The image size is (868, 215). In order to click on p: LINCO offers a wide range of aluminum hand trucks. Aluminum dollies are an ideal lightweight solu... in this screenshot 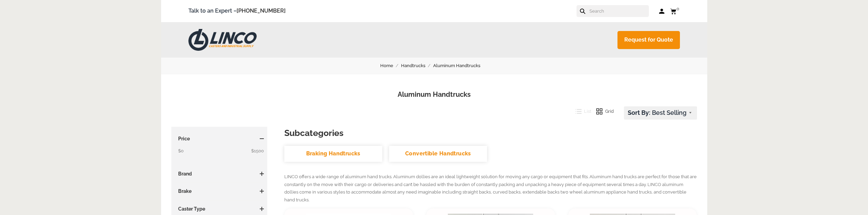, I will do `click(491, 189)`.